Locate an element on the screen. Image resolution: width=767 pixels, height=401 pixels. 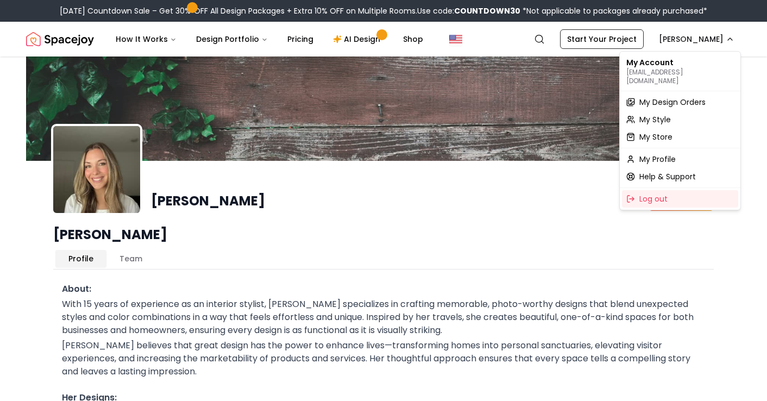
span: My Design Orders is located at coordinates (672, 102).